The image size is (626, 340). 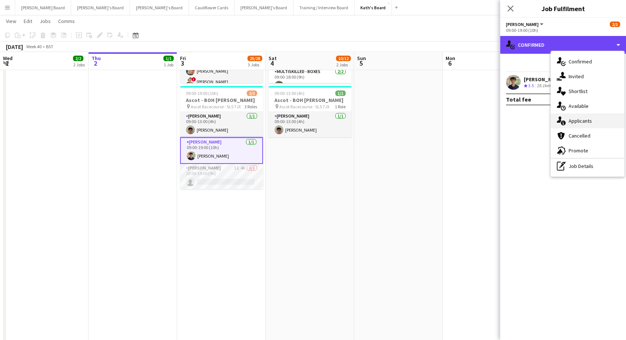 What do you see at coordinates (340, 106) in the screenshot?
I see `span: 1 Role` at bounding box center [340, 106].